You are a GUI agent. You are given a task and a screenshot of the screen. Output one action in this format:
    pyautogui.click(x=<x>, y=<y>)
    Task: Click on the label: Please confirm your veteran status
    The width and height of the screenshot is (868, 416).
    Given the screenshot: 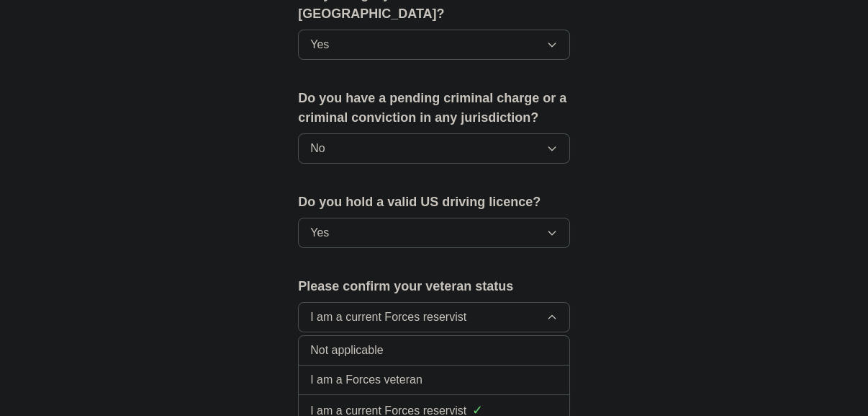 What is the action you would take?
    pyautogui.click(x=434, y=286)
    